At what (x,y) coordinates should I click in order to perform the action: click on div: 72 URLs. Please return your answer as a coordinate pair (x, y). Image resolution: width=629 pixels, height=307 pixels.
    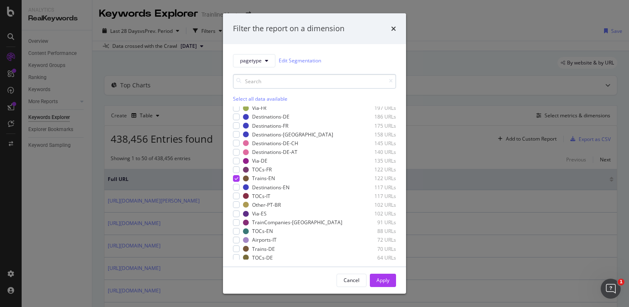
    Looking at the image, I should click on (375, 239).